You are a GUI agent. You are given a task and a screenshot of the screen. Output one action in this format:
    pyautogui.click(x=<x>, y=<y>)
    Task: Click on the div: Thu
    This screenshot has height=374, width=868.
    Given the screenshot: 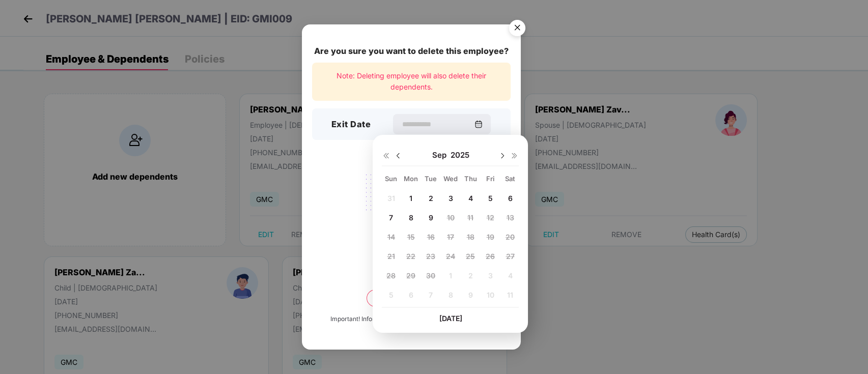 What is the action you would take?
    pyautogui.click(x=470, y=178)
    